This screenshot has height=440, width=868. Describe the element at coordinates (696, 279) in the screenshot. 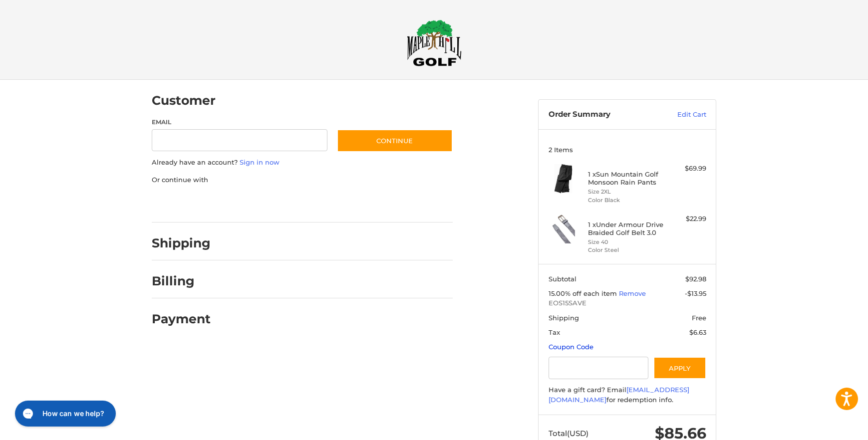

I see `span: $92.98` at that location.